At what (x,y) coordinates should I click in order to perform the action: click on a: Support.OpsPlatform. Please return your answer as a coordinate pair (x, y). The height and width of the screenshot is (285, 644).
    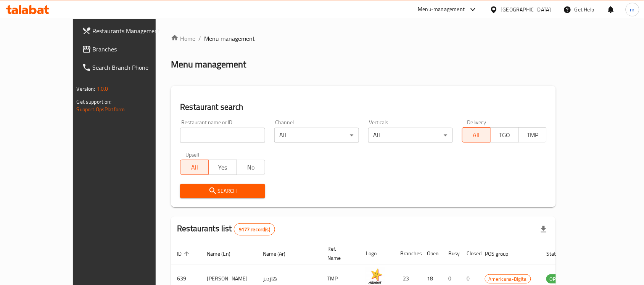
    Looking at the image, I should click on (101, 109).